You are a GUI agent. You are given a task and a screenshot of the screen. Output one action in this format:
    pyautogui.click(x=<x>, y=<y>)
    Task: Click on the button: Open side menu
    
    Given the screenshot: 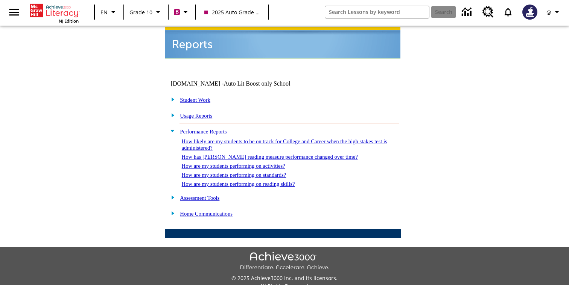 What is the action you would take?
    pyautogui.click(x=14, y=12)
    